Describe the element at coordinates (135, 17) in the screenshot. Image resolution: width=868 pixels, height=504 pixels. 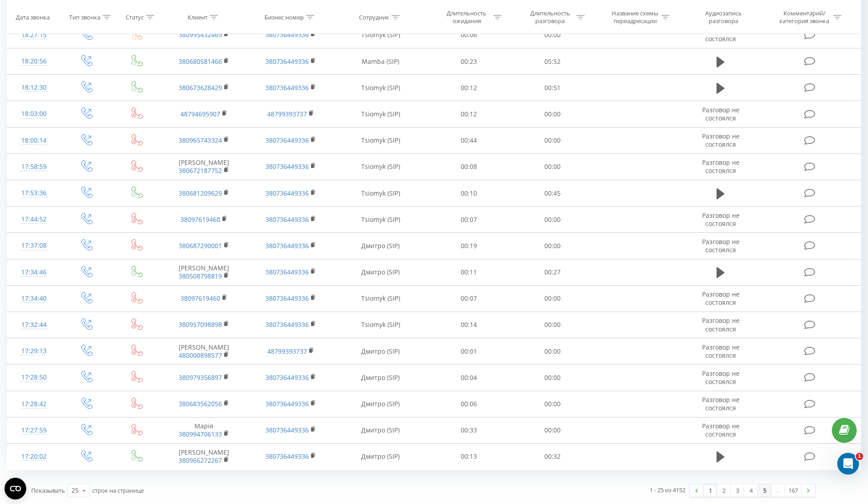
I see `div: Статус` at that location.